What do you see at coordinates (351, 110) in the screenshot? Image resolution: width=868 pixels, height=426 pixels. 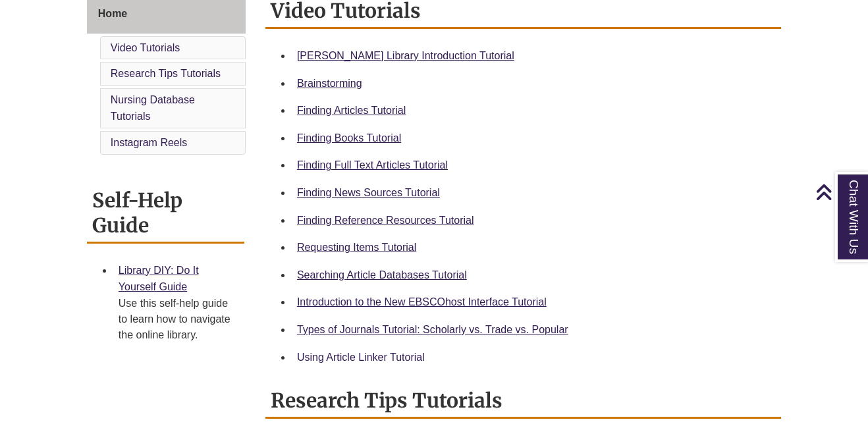 I see `a: Finding Articles Tutorial` at bounding box center [351, 110].